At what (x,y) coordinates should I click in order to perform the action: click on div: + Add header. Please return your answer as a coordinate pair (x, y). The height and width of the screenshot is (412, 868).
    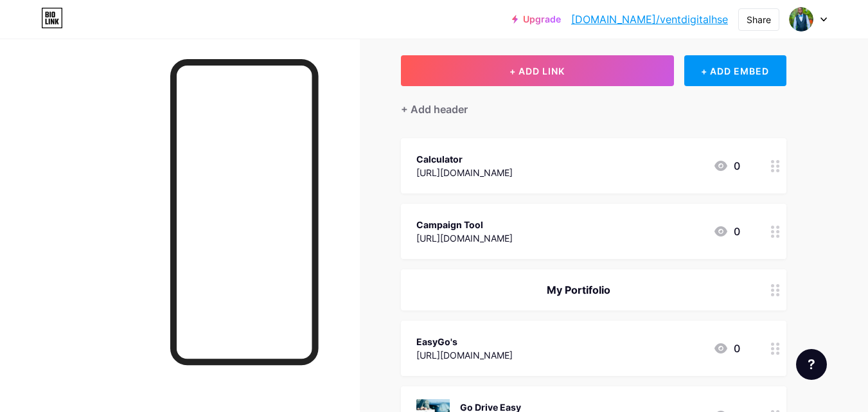
    Looking at the image, I should click on (435, 110).